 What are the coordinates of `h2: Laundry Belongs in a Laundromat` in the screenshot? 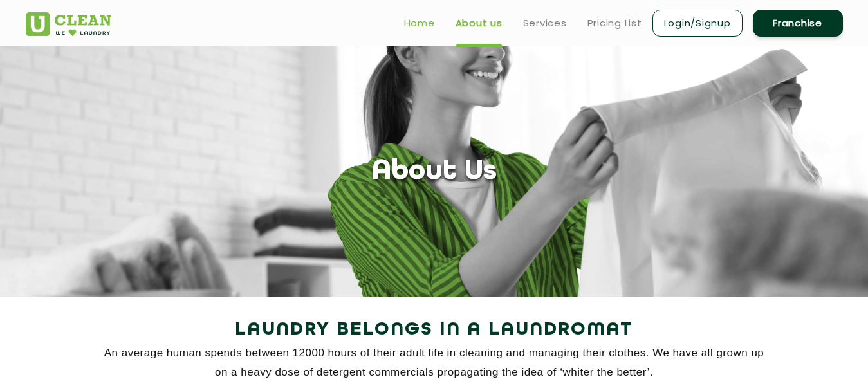 It's located at (434, 330).